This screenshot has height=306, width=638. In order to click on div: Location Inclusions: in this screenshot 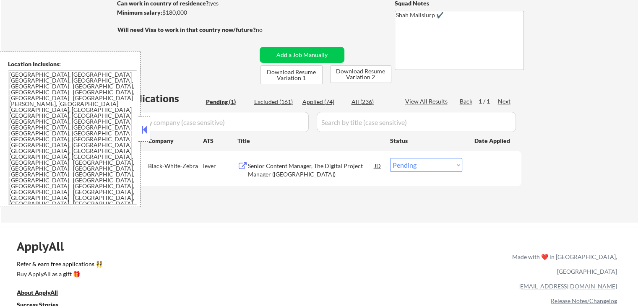, I will do `click(73, 64)`.